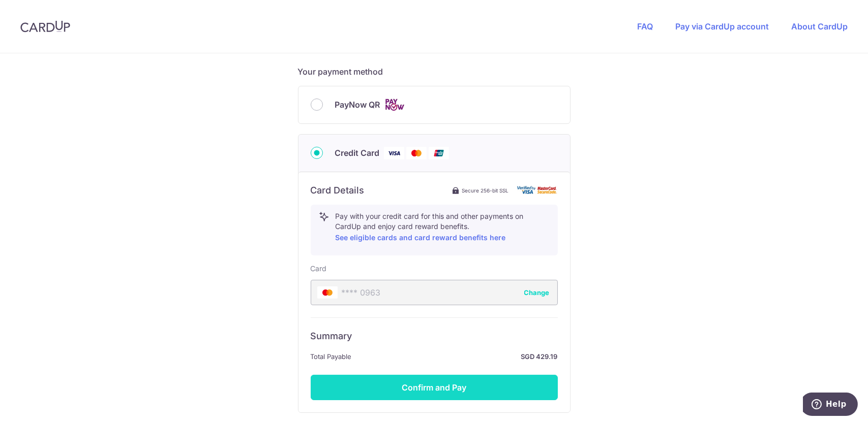 This screenshot has height=423, width=868. I want to click on span: Help, so click(33, 12).